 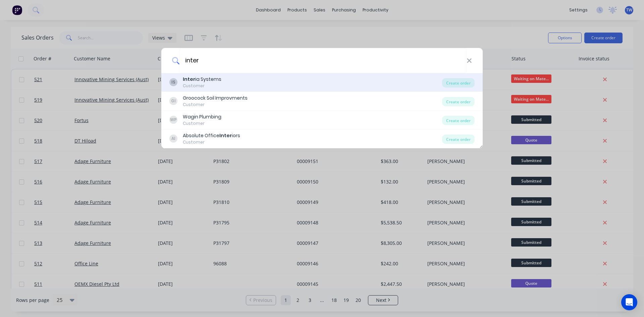 What do you see at coordinates (173, 101) in the screenshot?
I see `div: GI` at bounding box center [173, 101].